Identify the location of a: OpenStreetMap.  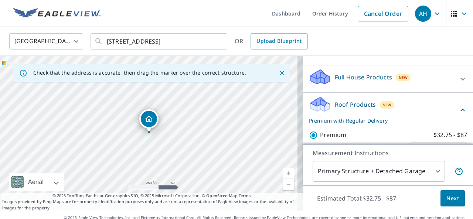
(221, 195).